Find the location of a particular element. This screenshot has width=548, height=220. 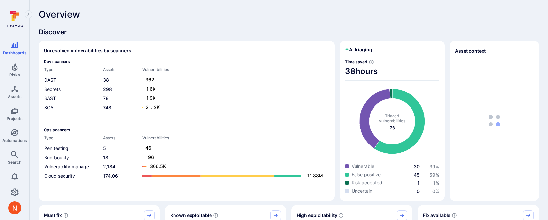

a: 30 is located at coordinates (416, 167).